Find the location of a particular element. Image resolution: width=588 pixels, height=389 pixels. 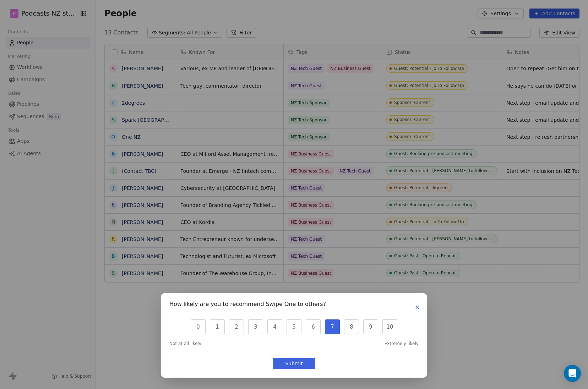

button: 0 is located at coordinates (198, 327).